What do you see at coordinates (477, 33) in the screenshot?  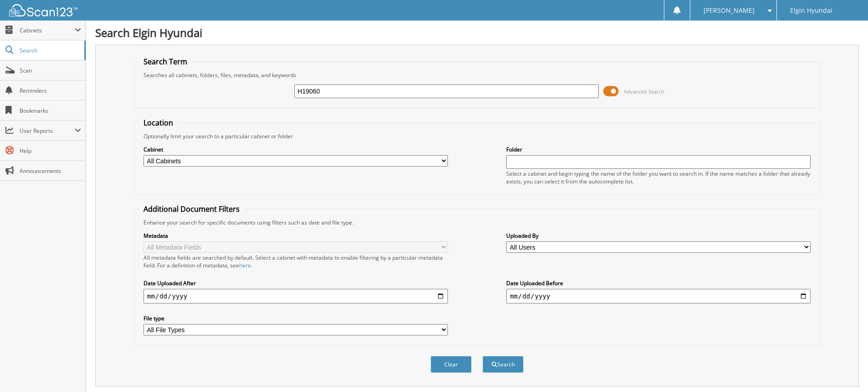 I see `h1: Search Elgin Hyundai` at bounding box center [477, 33].